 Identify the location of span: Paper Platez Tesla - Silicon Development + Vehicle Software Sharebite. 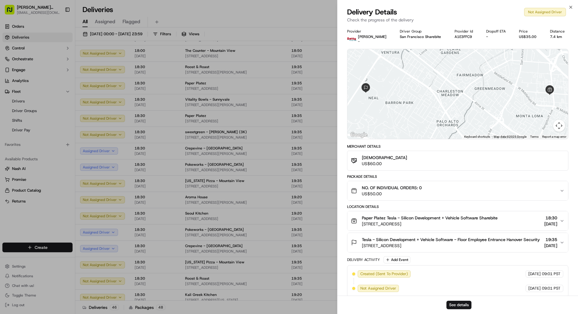
(430, 218).